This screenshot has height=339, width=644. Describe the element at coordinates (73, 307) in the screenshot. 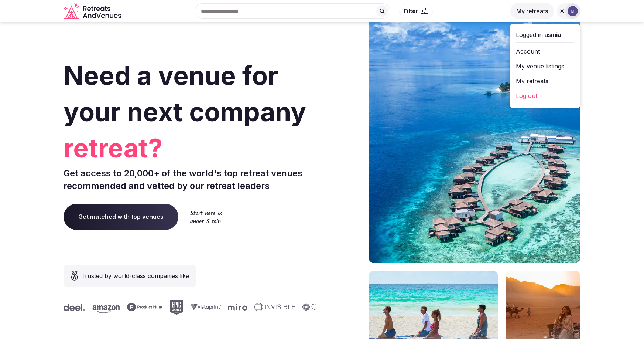

I see `svg: Deel company logo` at that location.